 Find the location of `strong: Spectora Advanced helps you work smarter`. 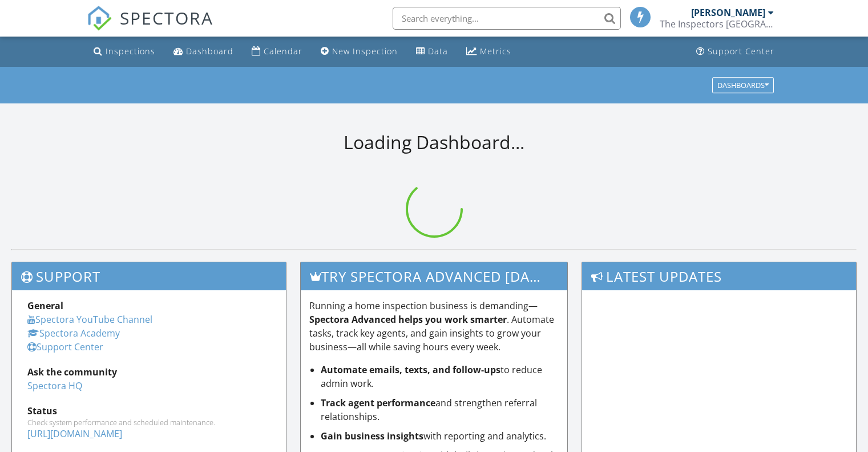

strong: Spectora Advanced helps you work smarter is located at coordinates (408, 320).